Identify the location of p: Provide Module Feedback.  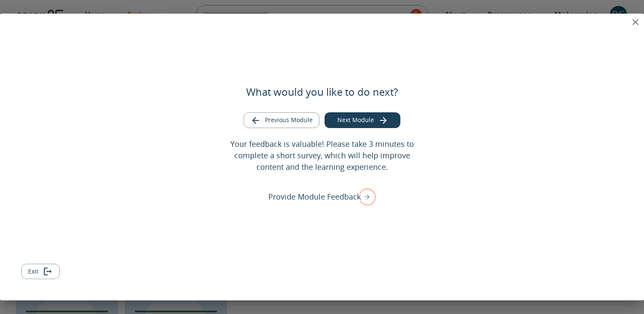
(314, 197).